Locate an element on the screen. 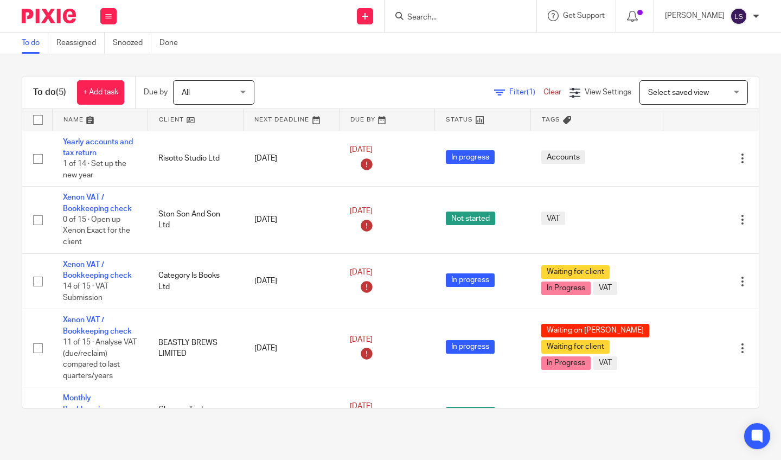 The width and height of the screenshot is (781, 460). td: Risotto Studio Ltd is located at coordinates (195, 158).